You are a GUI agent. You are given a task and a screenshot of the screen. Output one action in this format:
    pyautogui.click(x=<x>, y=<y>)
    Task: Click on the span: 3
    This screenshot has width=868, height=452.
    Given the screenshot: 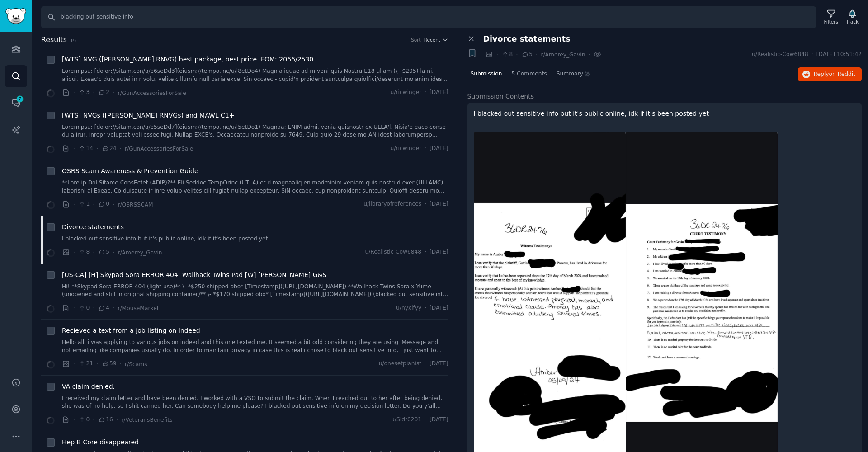 What is the action you would take?
    pyautogui.click(x=83, y=92)
    